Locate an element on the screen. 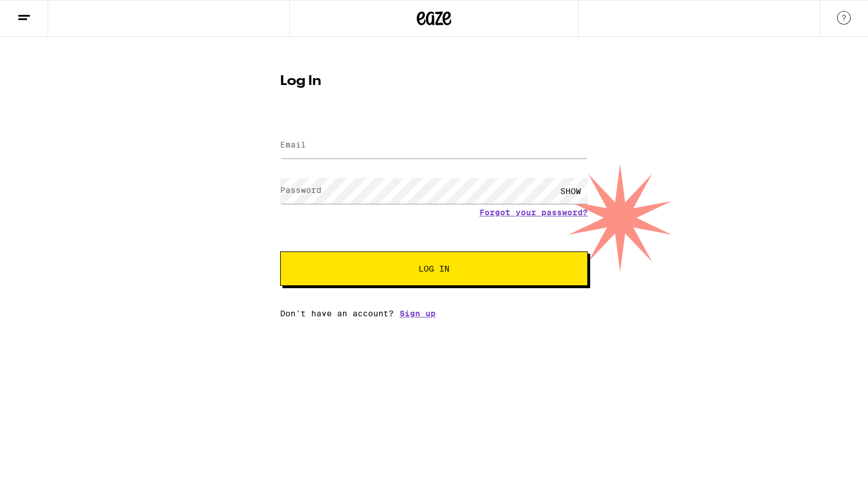 Image resolution: width=868 pixels, height=492 pixels. div: Don't have an account? is located at coordinates (434, 314).